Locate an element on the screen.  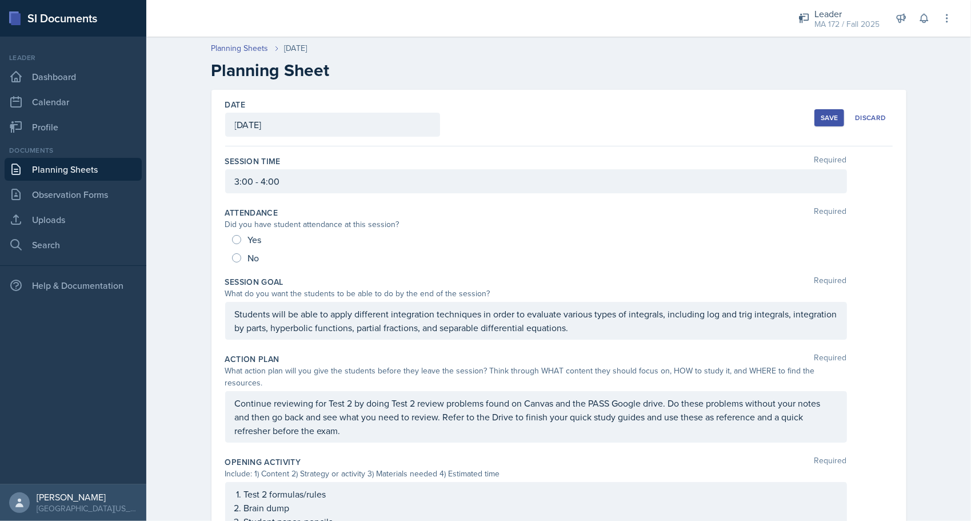
button: Discard is located at coordinates (870, 118).